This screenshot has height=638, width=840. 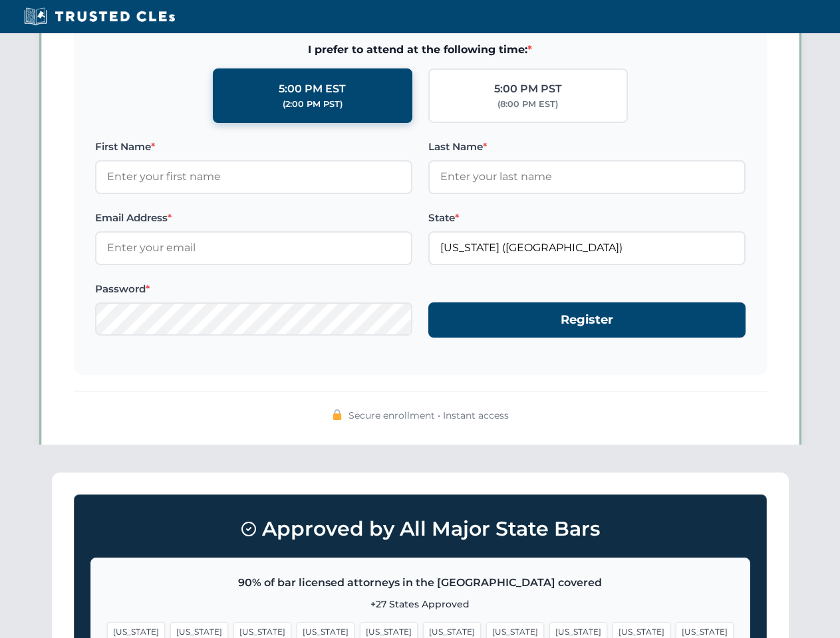 I want to click on label: Last Name, so click(x=587, y=147).